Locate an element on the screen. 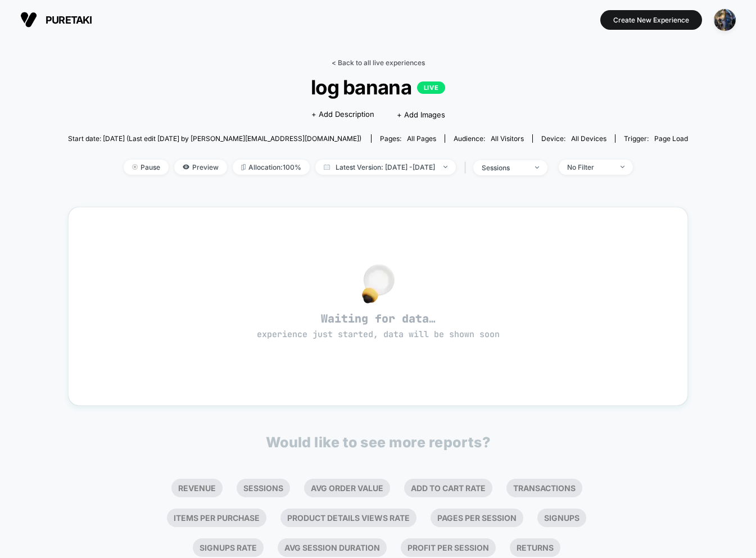 This screenshot has width=756, height=558. li: Product Details Views Rate is located at coordinates (348, 518).